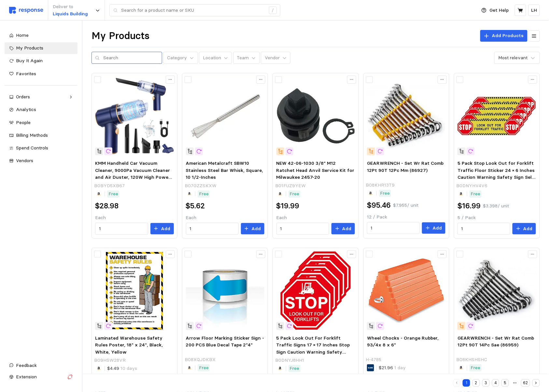 This screenshot has height=392, width=549. I want to click on p: Liquids Building, so click(70, 14).